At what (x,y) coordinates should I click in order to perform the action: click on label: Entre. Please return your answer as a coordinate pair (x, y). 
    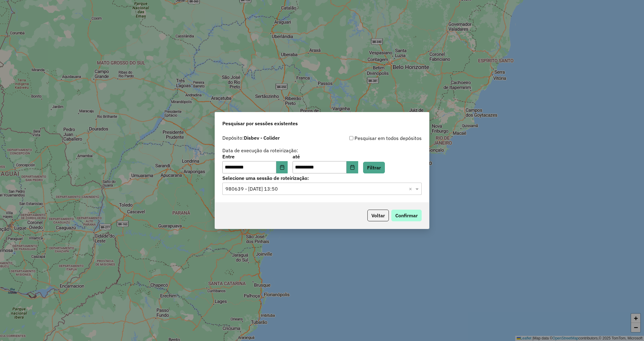
    Looking at the image, I should click on (255, 156).